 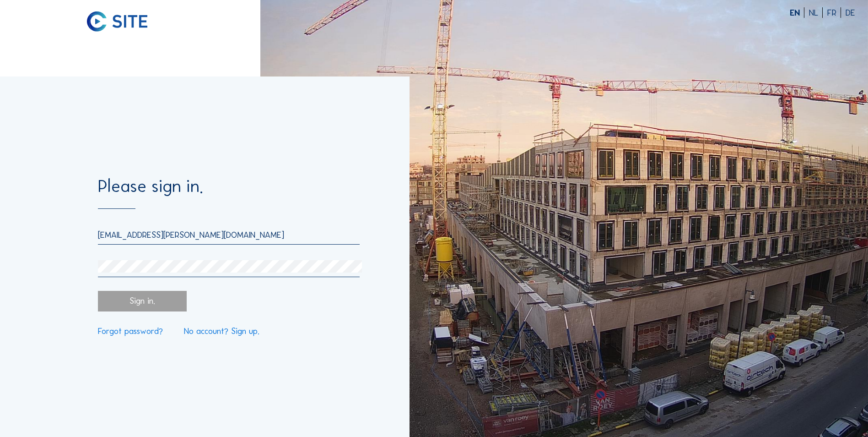 What do you see at coordinates (797, 13) in the screenshot?
I see `div: EN` at bounding box center [797, 13].